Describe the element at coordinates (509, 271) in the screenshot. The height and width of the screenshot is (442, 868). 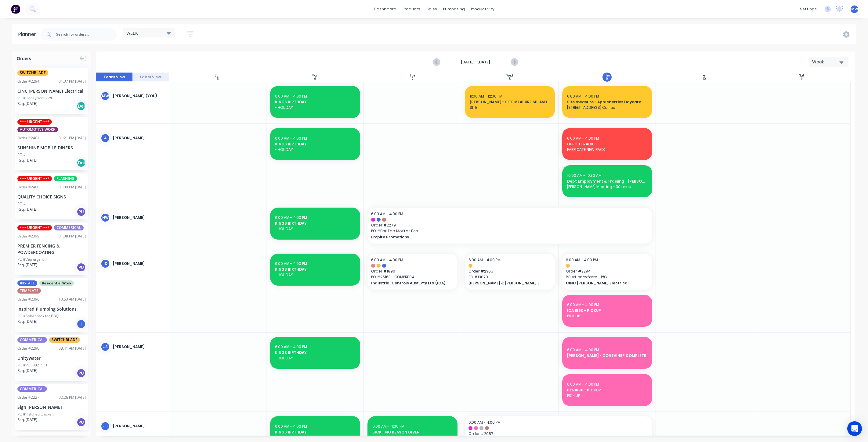
I see `span: Order # 2365` at that location.